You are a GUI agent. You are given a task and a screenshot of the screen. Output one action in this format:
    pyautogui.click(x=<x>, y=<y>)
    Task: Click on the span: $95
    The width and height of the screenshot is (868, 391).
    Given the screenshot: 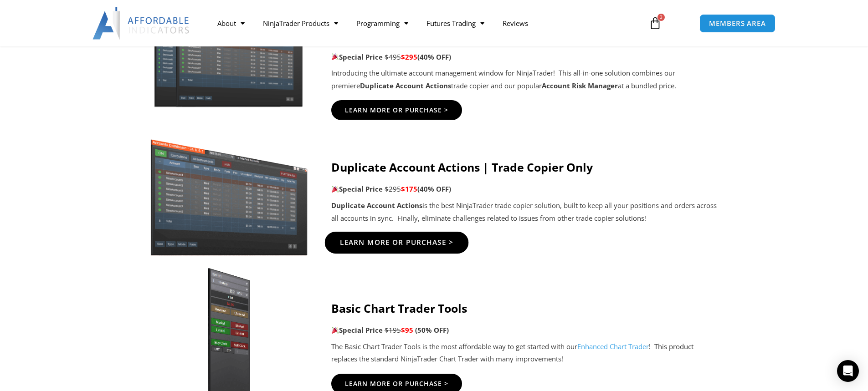 What is the action you would take?
    pyautogui.click(x=407, y=330)
    